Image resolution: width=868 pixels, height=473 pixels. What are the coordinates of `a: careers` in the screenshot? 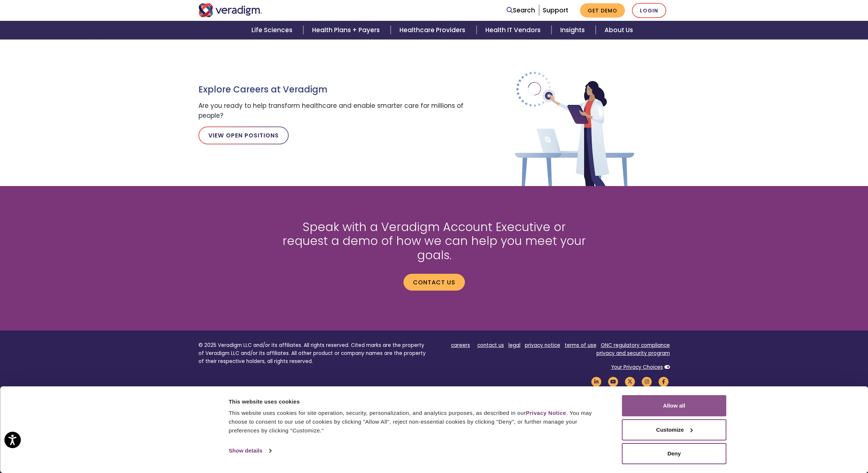 It's located at (460, 345).